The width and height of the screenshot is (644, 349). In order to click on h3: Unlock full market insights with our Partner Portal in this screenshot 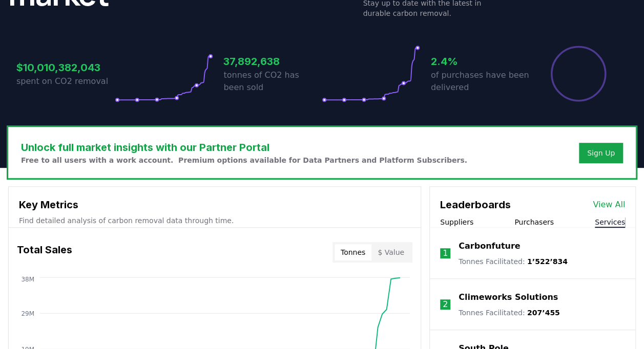, I will do `click(244, 148)`.